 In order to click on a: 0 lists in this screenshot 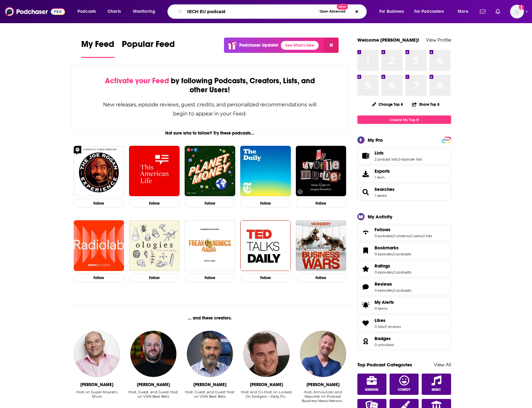, I will do `click(428, 236)`.